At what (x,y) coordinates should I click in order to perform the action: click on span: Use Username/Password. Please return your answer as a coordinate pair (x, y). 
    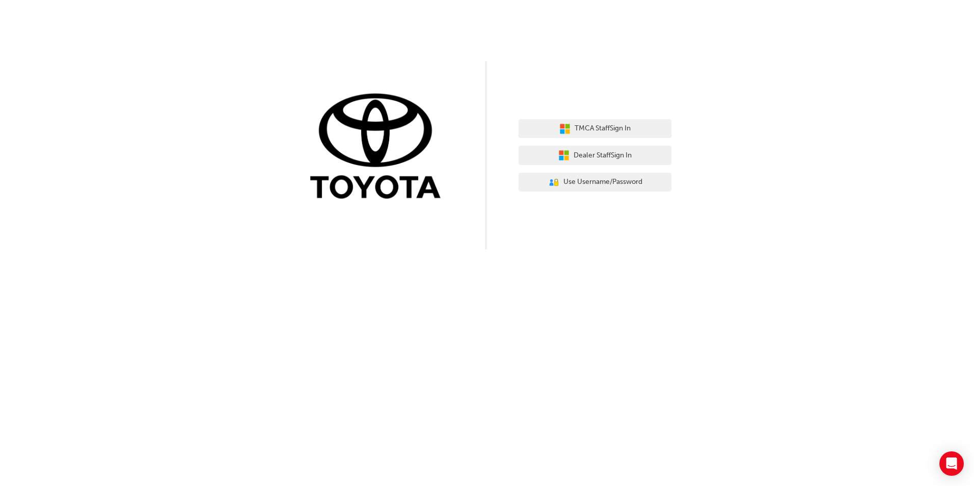
    Looking at the image, I should click on (602, 182).